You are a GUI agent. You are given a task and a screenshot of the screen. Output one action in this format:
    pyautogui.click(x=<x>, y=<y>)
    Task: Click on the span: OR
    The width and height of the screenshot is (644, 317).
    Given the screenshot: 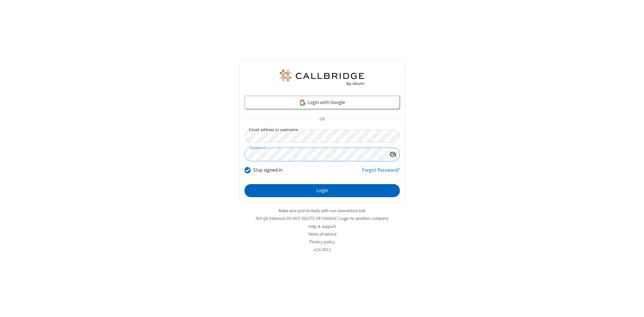 What is the action you would take?
    pyautogui.click(x=322, y=119)
    